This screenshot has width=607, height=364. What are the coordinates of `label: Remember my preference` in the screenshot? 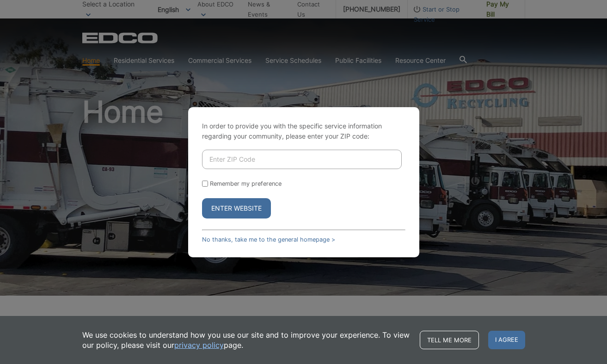 It's located at (245, 183).